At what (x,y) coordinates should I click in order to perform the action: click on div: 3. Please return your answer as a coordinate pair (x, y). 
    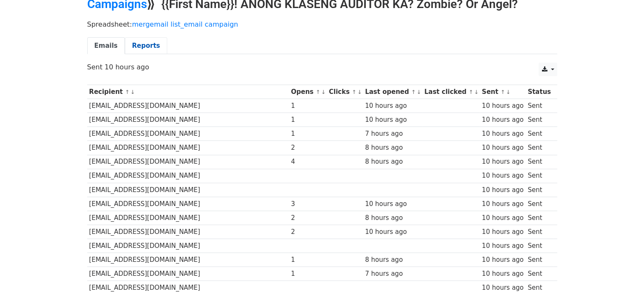
    Looking at the image, I should click on (308, 204).